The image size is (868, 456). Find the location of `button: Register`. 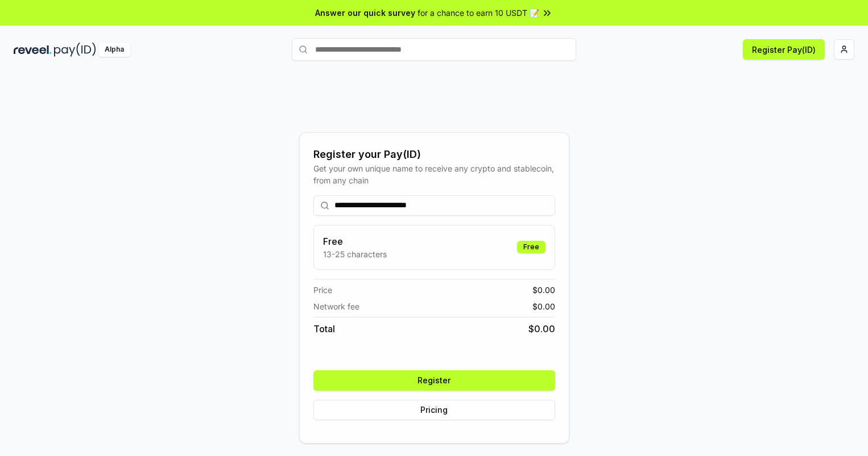

button: Register is located at coordinates (434, 381).